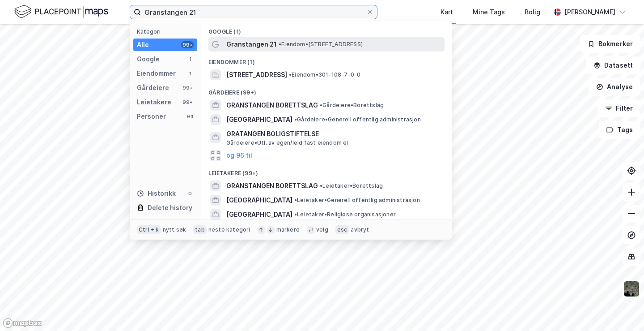  I want to click on span: Gårdeiere • Utl. av egen/leid fast eiendom el., so click(288, 143).